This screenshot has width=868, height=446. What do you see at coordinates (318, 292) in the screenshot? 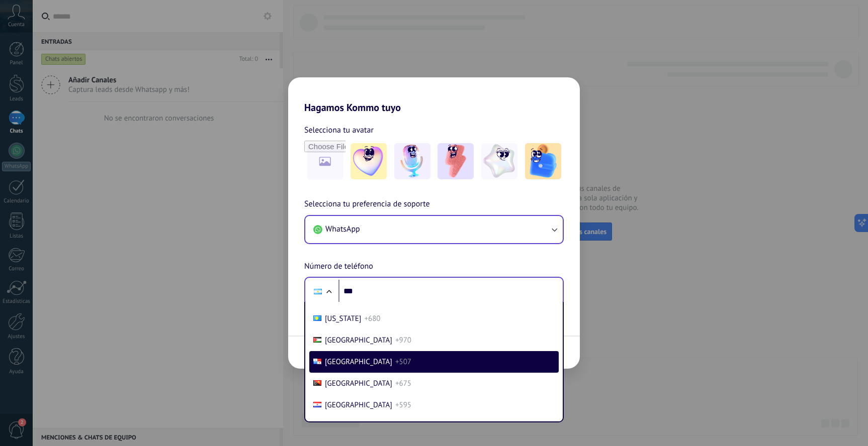
I see `div: Argentina: + 54` at bounding box center [318, 292].